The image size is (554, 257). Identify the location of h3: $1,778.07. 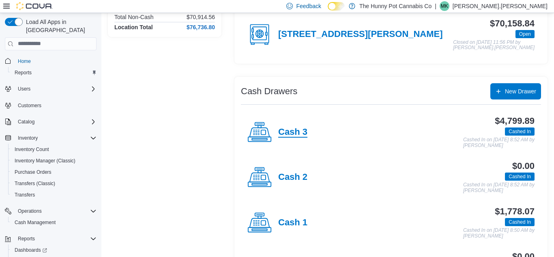
(514, 211).